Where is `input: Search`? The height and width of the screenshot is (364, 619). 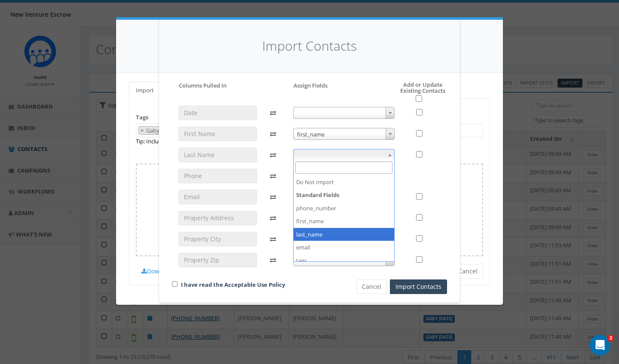
input: Search is located at coordinates (344, 168).